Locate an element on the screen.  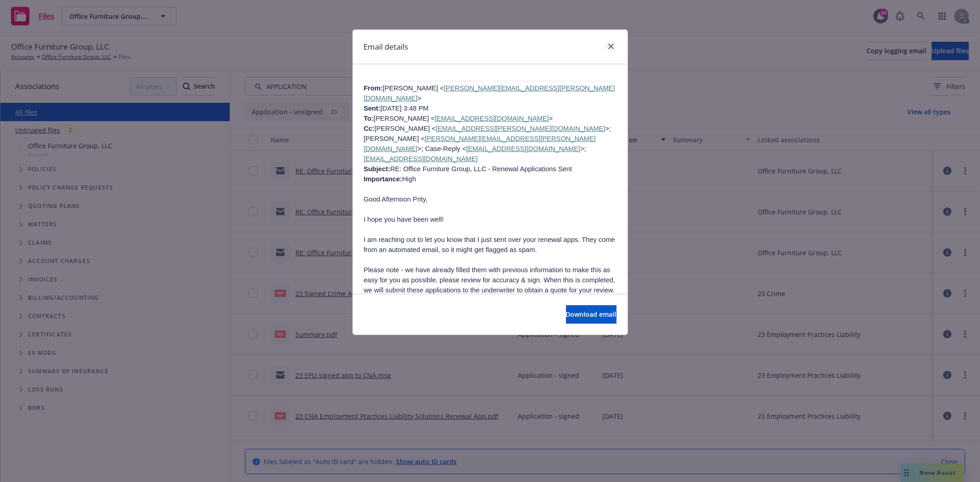
b: Importance: is located at coordinates (383, 179).